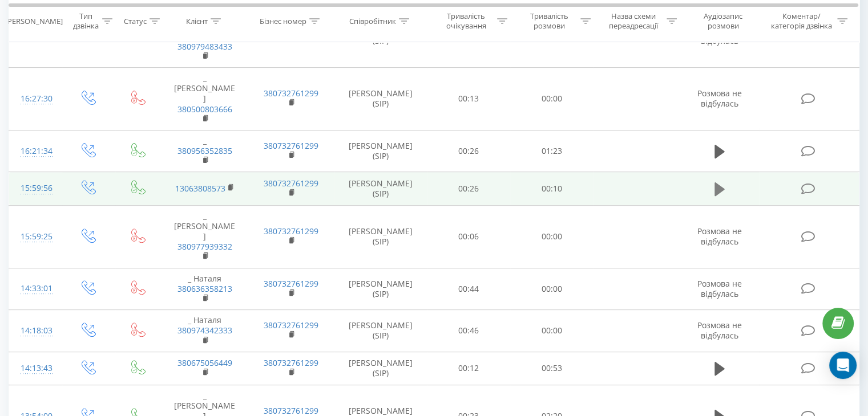 This screenshot has width=868, height=416. What do you see at coordinates (35, 188) in the screenshot?
I see `div: 15:59:56` at bounding box center [35, 188].